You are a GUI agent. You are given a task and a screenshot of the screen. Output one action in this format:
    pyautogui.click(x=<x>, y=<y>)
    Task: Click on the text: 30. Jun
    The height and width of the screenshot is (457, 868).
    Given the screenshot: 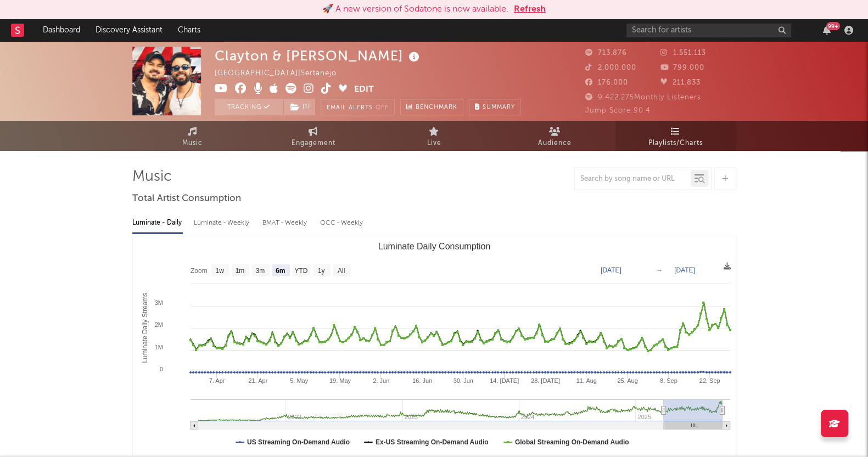 What is the action you would take?
    pyautogui.click(x=463, y=380)
    